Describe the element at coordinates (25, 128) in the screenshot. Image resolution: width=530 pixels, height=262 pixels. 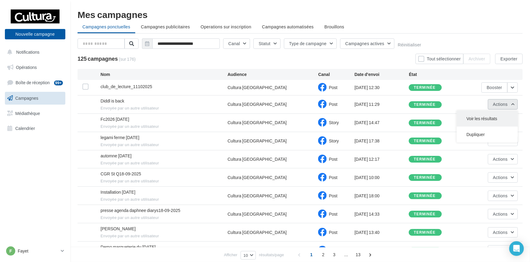
I see `span: Calendrier` at that location.